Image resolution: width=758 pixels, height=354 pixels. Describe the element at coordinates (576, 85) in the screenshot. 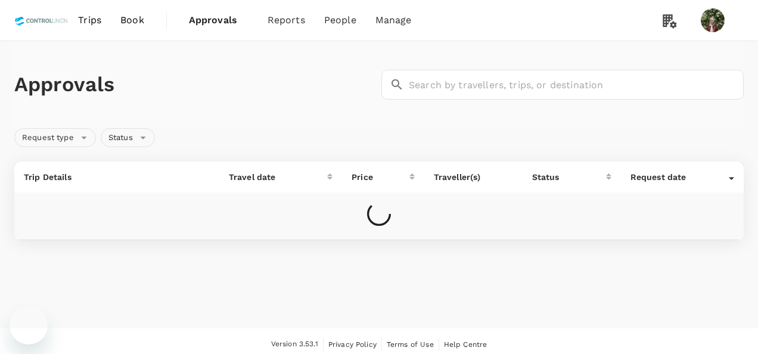

I see `input: Search by travellers, trips, or destination` at that location.